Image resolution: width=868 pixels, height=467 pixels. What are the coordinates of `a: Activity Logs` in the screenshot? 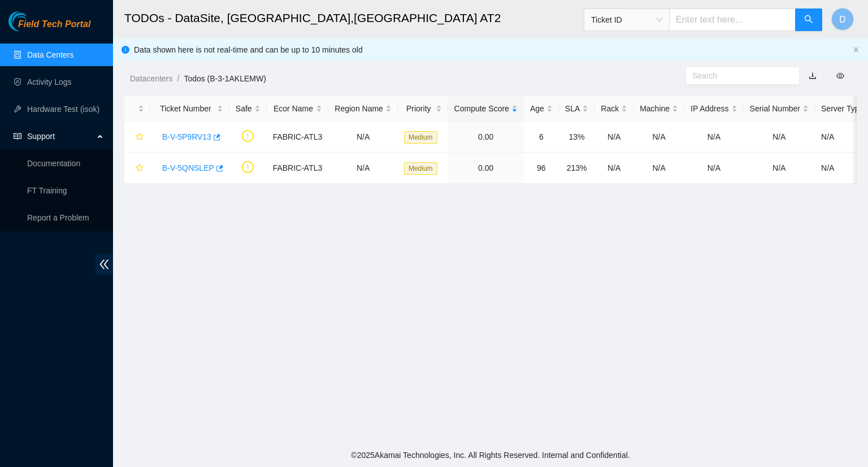 It's located at (49, 82).